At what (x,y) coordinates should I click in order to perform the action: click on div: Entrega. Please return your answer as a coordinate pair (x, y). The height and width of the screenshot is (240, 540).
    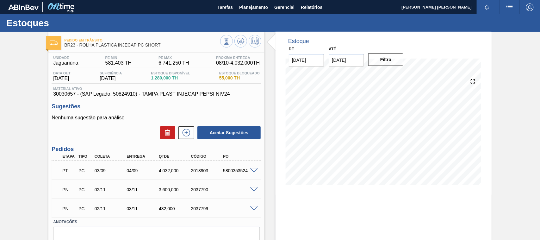
    Looking at the image, I should click on (143, 156).